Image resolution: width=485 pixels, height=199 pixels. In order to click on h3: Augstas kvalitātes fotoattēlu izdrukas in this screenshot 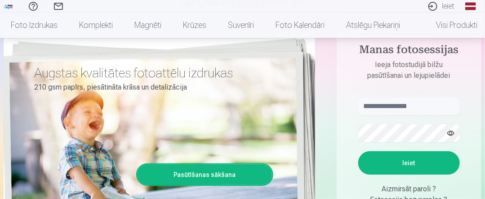, I will do `click(150, 73)`.